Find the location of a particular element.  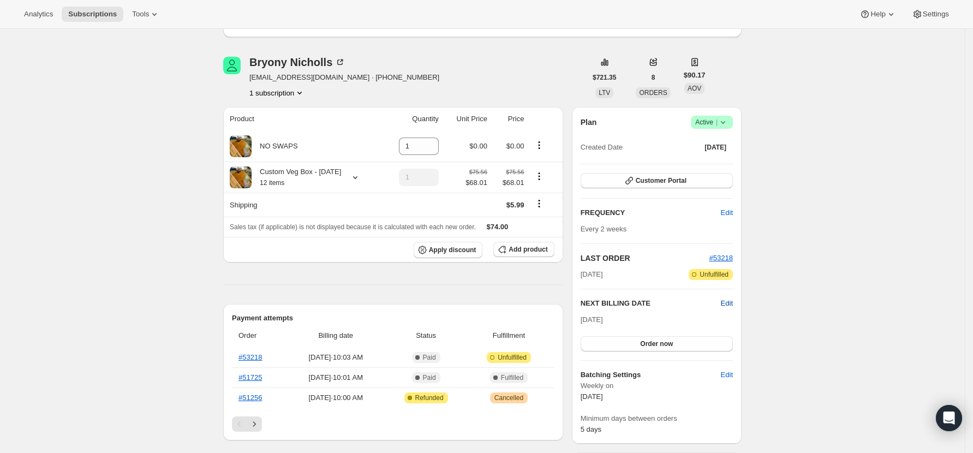

button: 8 is located at coordinates (653, 77).